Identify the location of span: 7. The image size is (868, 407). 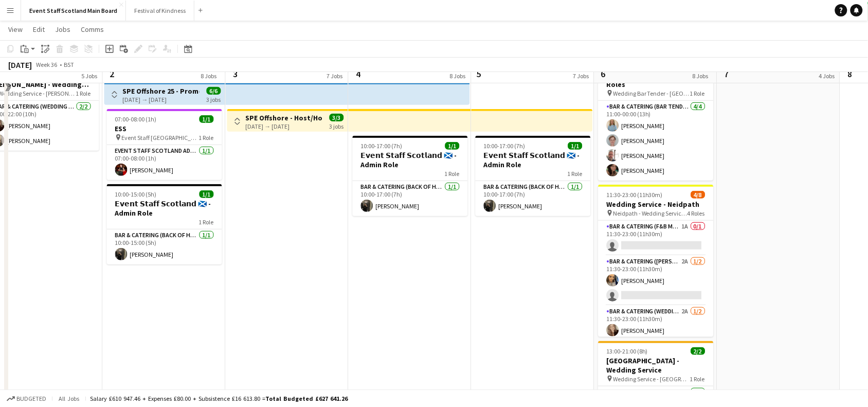
(727, 73).